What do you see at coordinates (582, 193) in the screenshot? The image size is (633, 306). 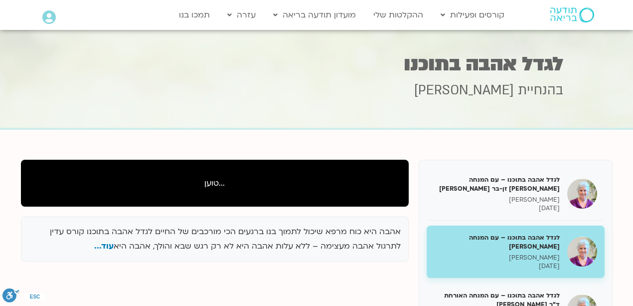 I see `img: לגדל אהבה בתוכנו – עם המנחה האורחת צילה זן-בר צור` at bounding box center [582, 193].